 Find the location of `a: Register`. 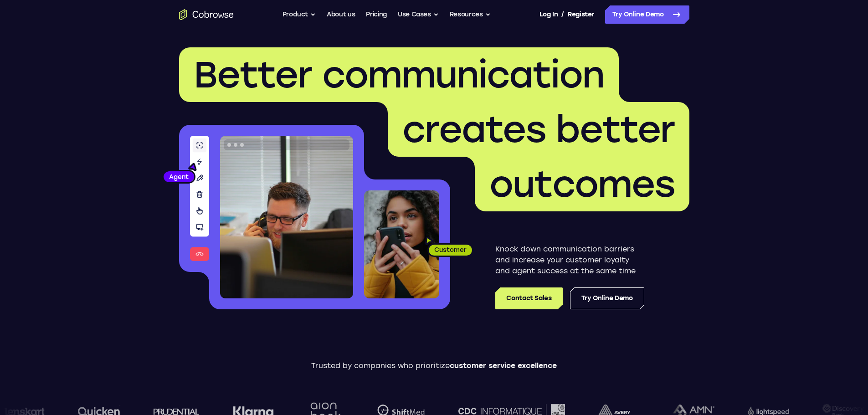

a: Register is located at coordinates (581, 14).